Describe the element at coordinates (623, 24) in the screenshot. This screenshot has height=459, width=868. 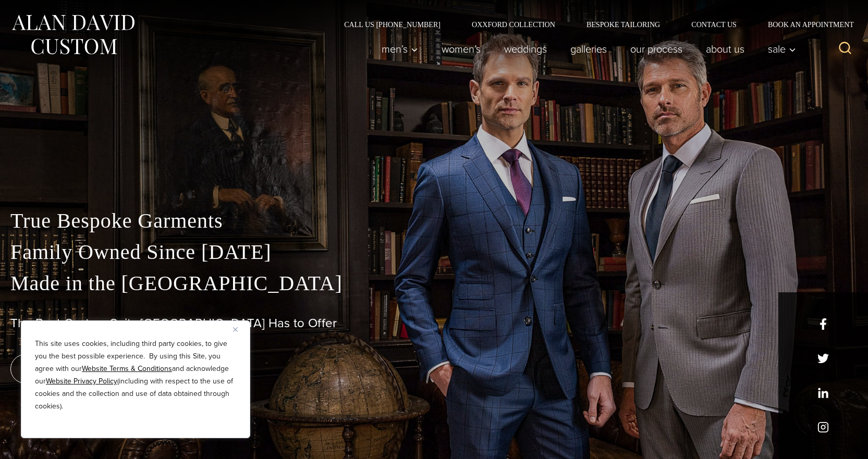
I see `a: Bespoke Tailoring` at that location.